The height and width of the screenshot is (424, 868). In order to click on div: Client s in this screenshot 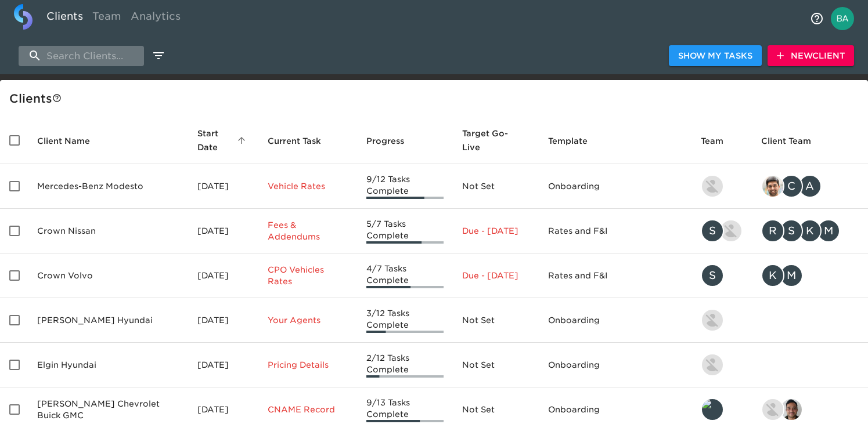, I will do `click(436, 98)`.